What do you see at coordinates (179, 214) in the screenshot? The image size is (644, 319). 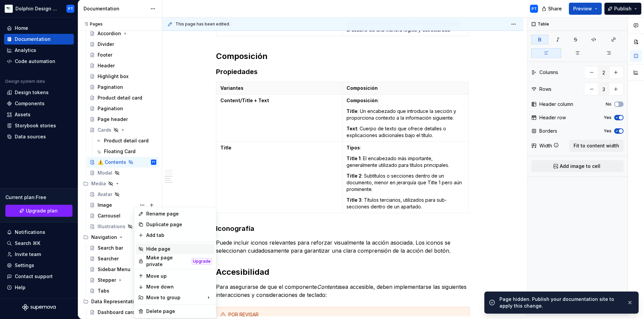 I see `div: Rename page` at bounding box center [179, 214].